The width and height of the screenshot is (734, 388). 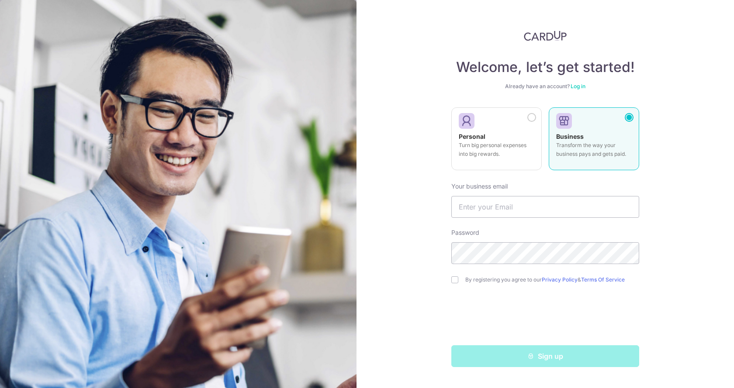 What do you see at coordinates (472, 136) in the screenshot?
I see `strong: Personal` at bounding box center [472, 136].